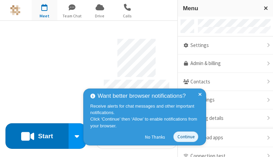 The height and width of the screenshot is (157, 273). What do you see at coordinates (37, 136) in the screenshot?
I see `button: Start` at bounding box center [37, 136].